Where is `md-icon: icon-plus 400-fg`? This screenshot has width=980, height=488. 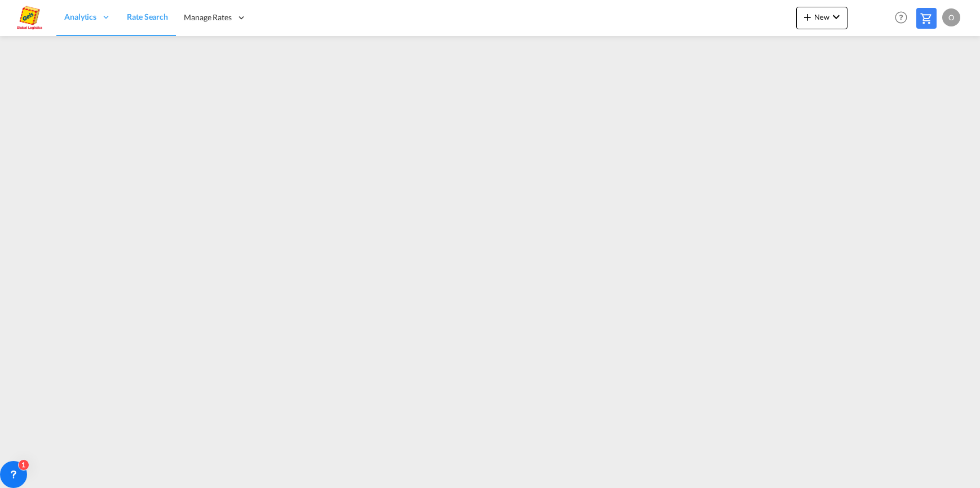 md-icon: icon-plus 400-fg is located at coordinates (807, 17).